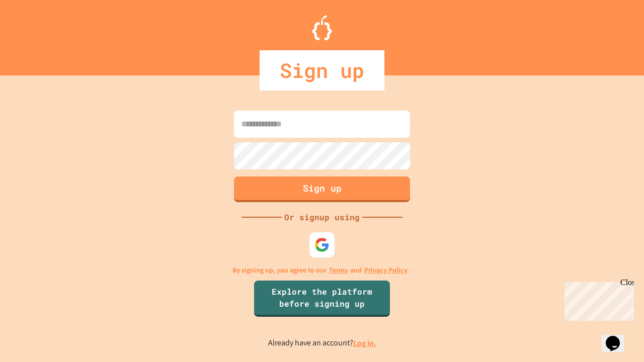 The width and height of the screenshot is (644, 362). What do you see at coordinates (322, 70) in the screenshot?
I see `div: Sign up` at bounding box center [322, 70].